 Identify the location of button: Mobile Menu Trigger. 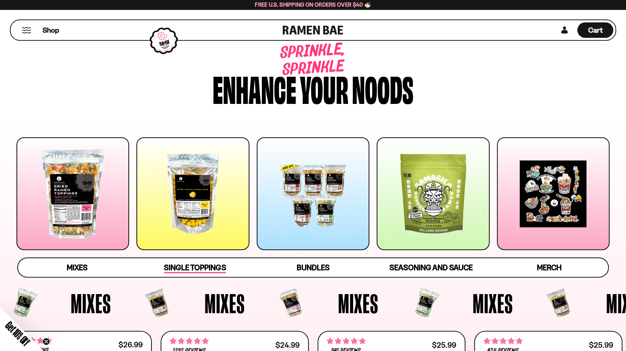
(26, 30).